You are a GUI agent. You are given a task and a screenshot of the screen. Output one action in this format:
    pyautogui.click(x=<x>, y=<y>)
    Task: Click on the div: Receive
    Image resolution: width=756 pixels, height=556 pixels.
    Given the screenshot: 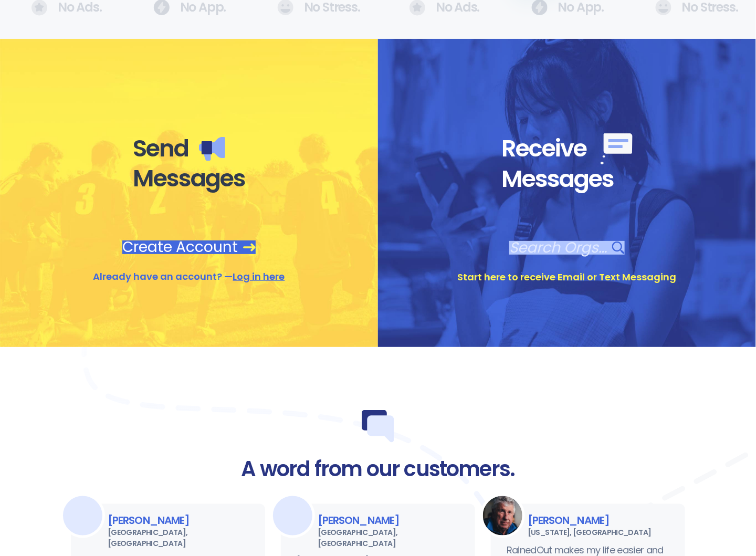 What is the action you would take?
    pyautogui.click(x=567, y=149)
    